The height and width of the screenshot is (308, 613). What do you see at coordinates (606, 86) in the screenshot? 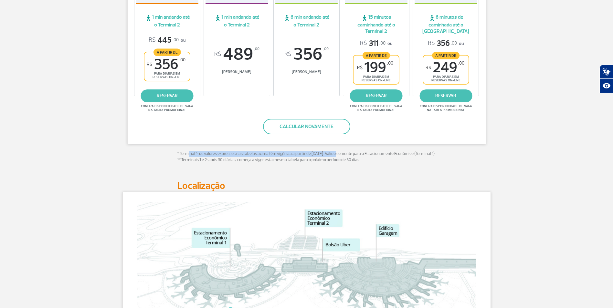
I see `button: Abrir recursos assistivos.` at bounding box center [606, 86].